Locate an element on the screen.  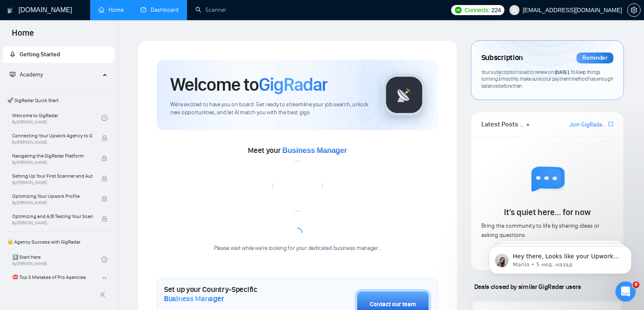
span: Subscription is located at coordinates (502, 58).